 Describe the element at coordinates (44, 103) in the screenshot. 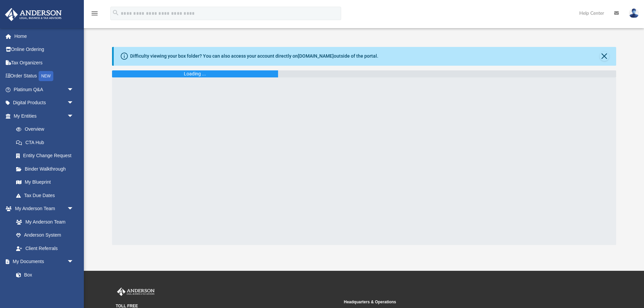

I see `a: Digital Productsarrow_drop_down` at that location.